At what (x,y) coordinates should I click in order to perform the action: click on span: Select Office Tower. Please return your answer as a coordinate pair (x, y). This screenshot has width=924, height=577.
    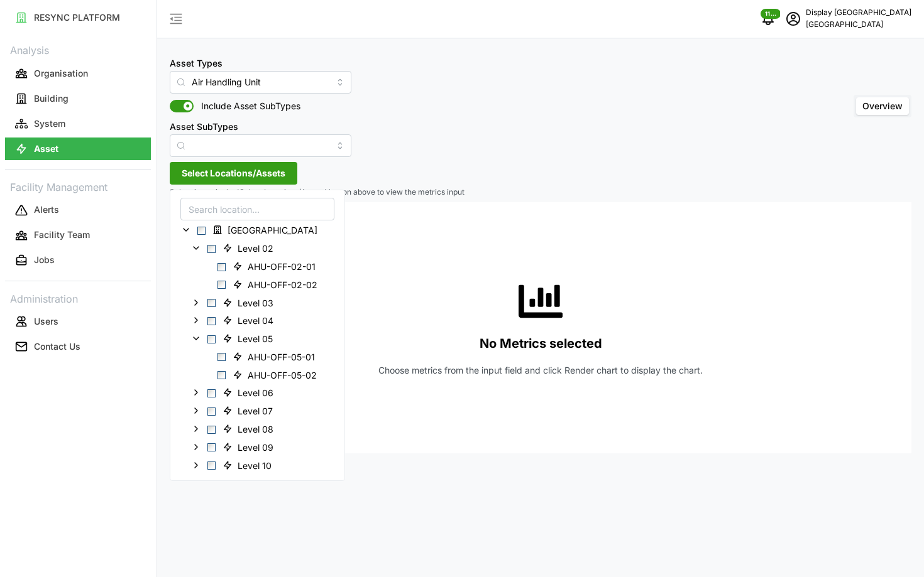
    Looking at the image, I should click on (202, 231).